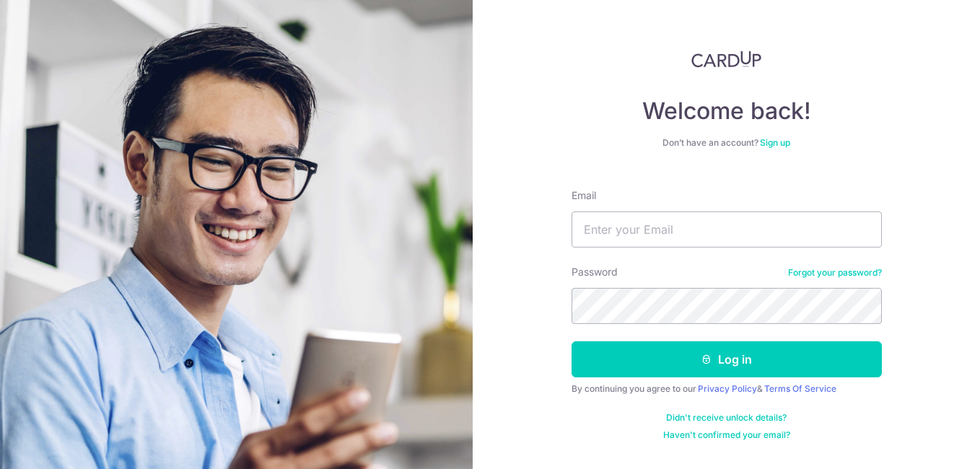  I want to click on label: Password, so click(595, 272).